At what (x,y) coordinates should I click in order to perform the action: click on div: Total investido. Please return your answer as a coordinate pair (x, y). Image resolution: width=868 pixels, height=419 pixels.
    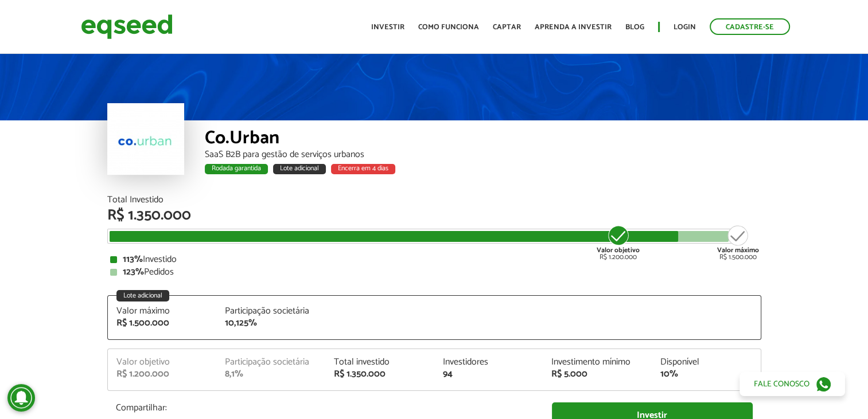
    Looking at the image, I should click on (380, 362).